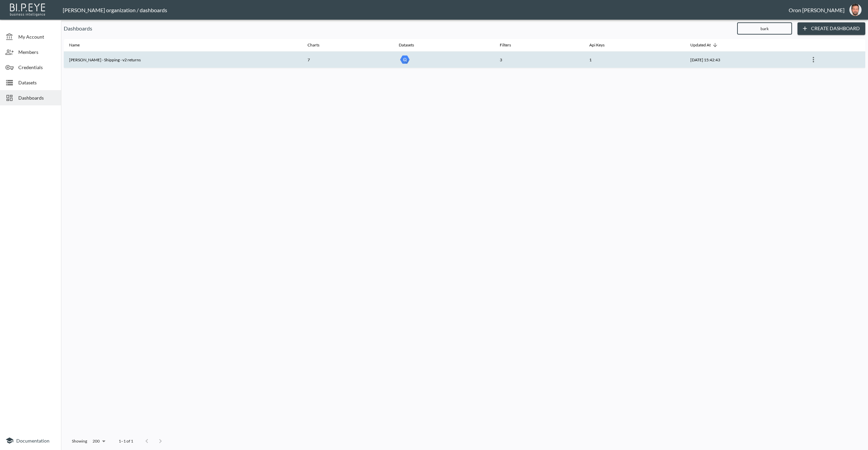  What do you see at coordinates (33, 441) in the screenshot?
I see `span: Documentation` at bounding box center [33, 441].